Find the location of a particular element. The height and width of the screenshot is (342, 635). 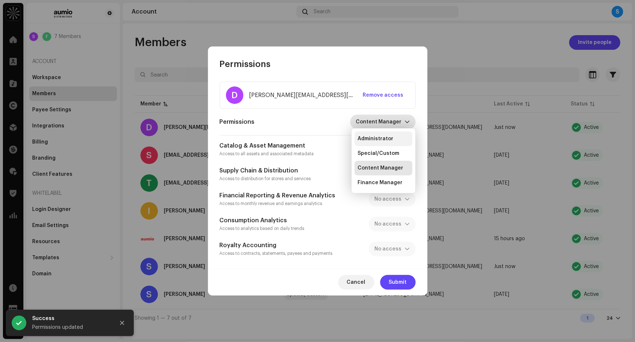

div: Permissions updated is located at coordinates (71, 327).